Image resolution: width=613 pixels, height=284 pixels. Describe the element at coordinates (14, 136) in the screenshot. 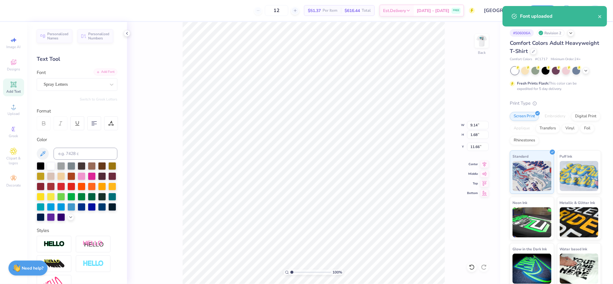

I see `span: Greek` at that location.